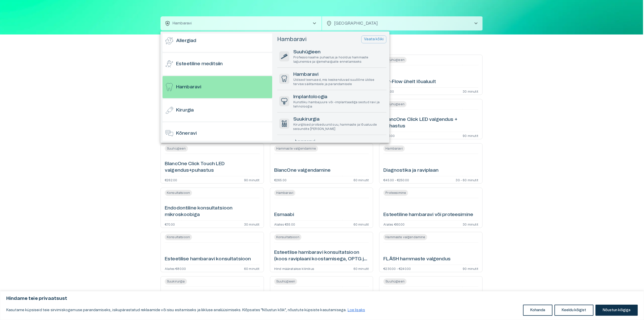  What do you see at coordinates (374, 39) in the screenshot?
I see `p: Vaata kõiki` at bounding box center [374, 39].